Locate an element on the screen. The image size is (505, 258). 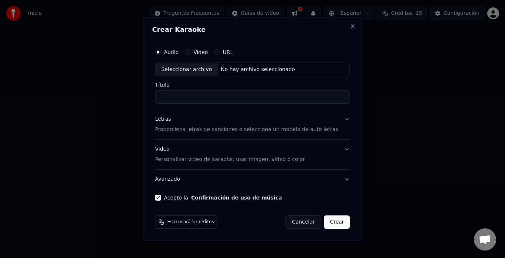
h2: Crear Karaoke is located at coordinates (252, 30).